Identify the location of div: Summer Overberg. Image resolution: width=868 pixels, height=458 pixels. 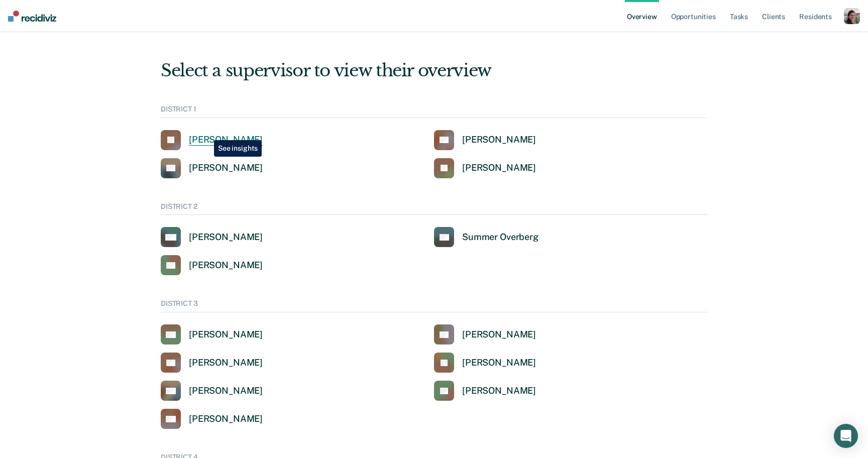
(500, 237).